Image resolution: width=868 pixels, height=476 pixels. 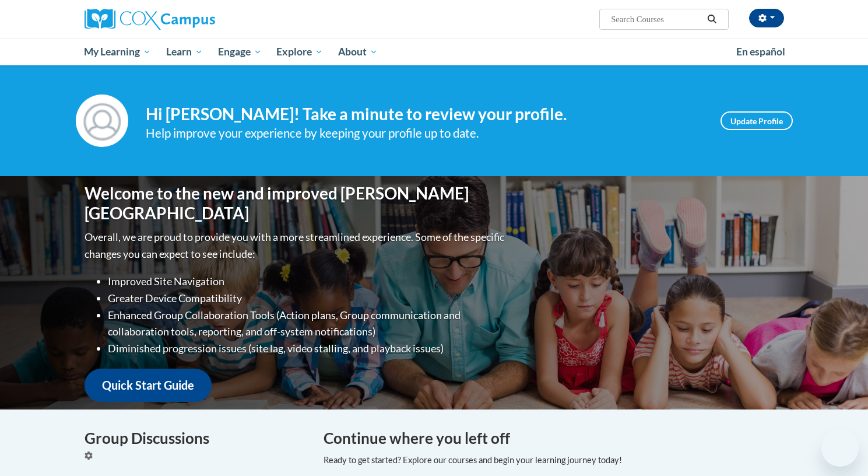 What do you see at coordinates (307, 298) in the screenshot?
I see `li: Greater Device Compatibility` at bounding box center [307, 298].